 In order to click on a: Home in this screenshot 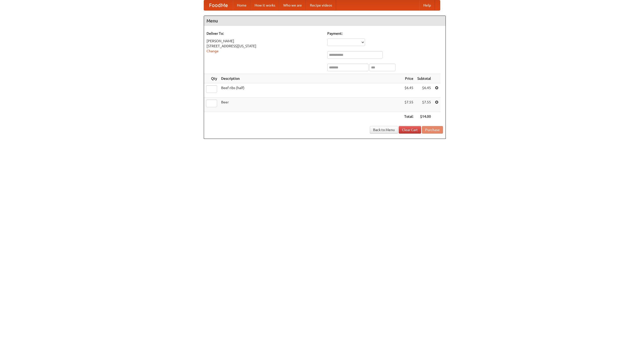, I will do `click(242, 5)`.